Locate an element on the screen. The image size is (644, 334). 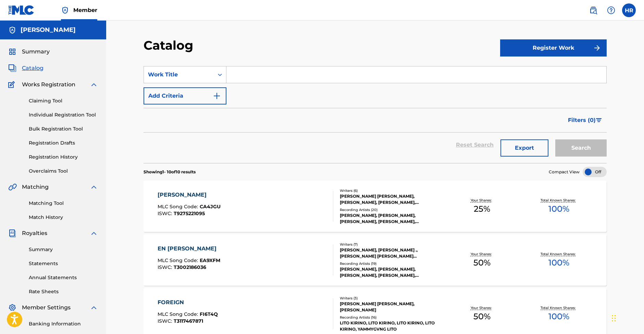
span: 25 % is located at coordinates (482, 209).